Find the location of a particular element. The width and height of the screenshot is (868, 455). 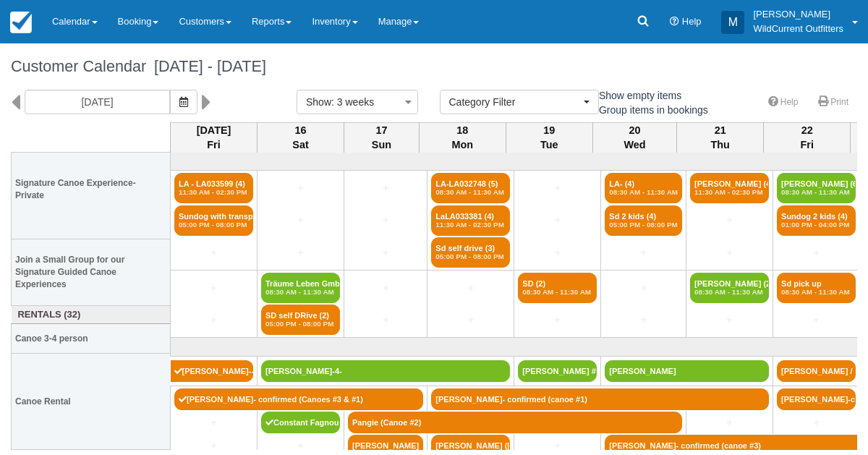

th: 16 Sat is located at coordinates (301, 138).